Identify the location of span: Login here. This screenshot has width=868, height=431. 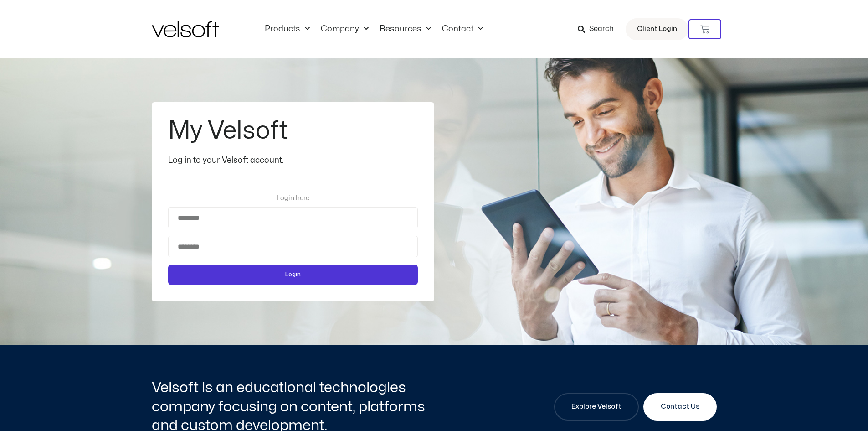
(292, 198).